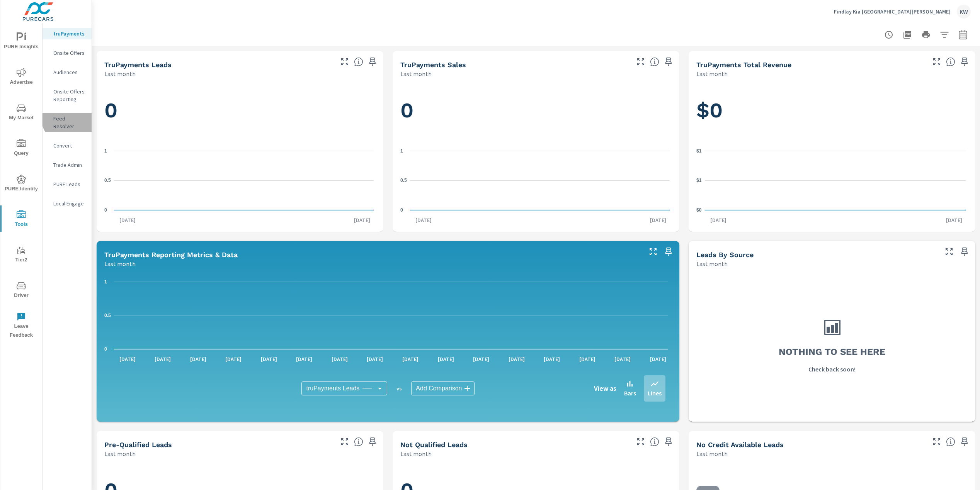 Image resolution: width=980 pixels, height=490 pixels. I want to click on span: A basic review has been done and has not approved the credit worthiness of the lead by the config..., so click(654, 442).